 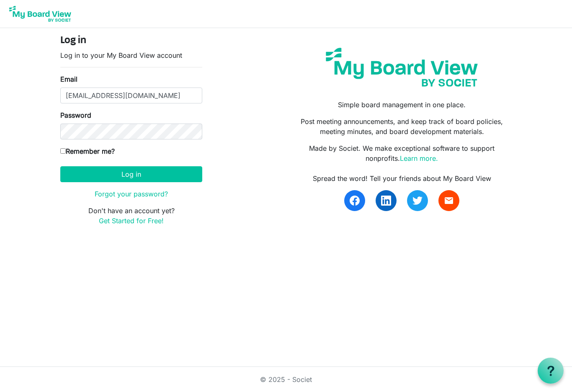 What do you see at coordinates (402, 178) in the screenshot?
I see `div: Spread the word! Tell your friends about My Board View` at bounding box center [402, 178].